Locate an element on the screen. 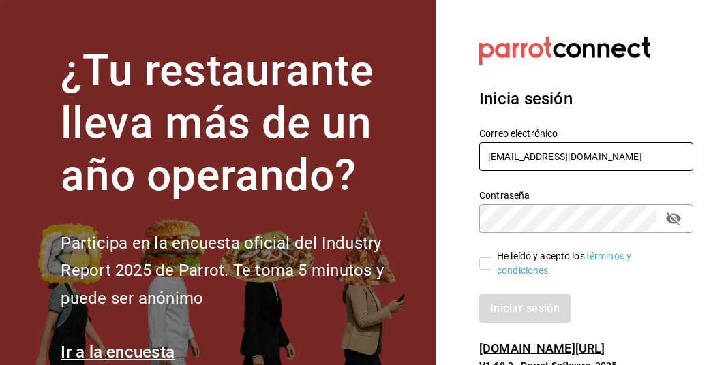 Image resolution: width=726 pixels, height=365 pixels. label: Correo electrónico is located at coordinates (586, 134).